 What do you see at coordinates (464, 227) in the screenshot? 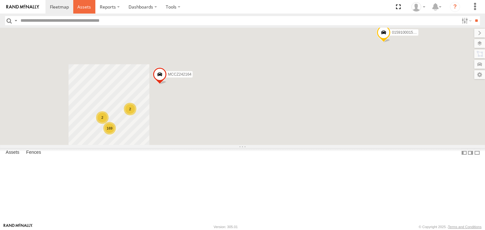
I see `a: Terms and Conditions` at bounding box center [464, 227].